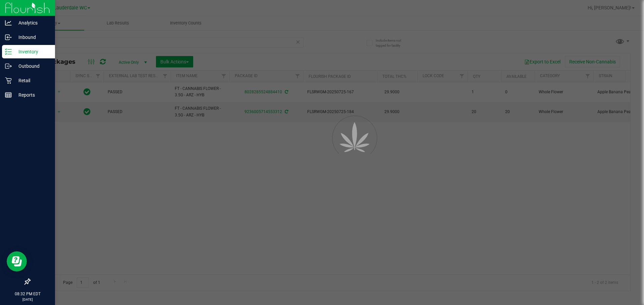 The image size is (644, 305). I want to click on p: 08:32 PM EDT, so click(27, 294).